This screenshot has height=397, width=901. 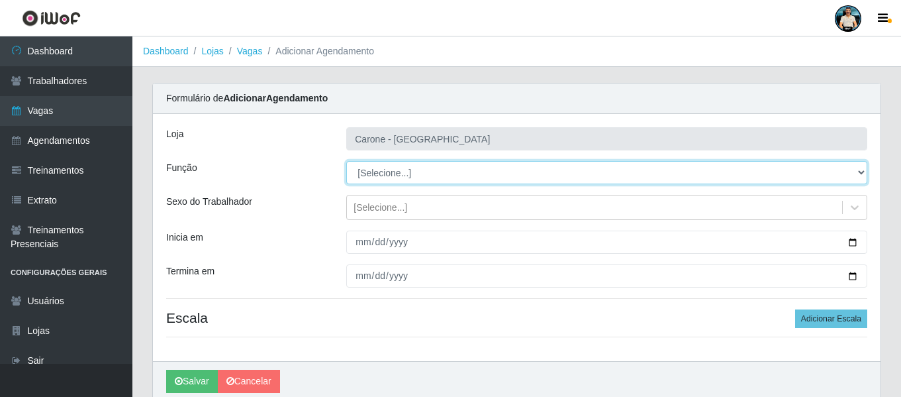 What do you see at coordinates (831, 318) in the screenshot?
I see `button: Adicionar Escala` at bounding box center [831, 318].